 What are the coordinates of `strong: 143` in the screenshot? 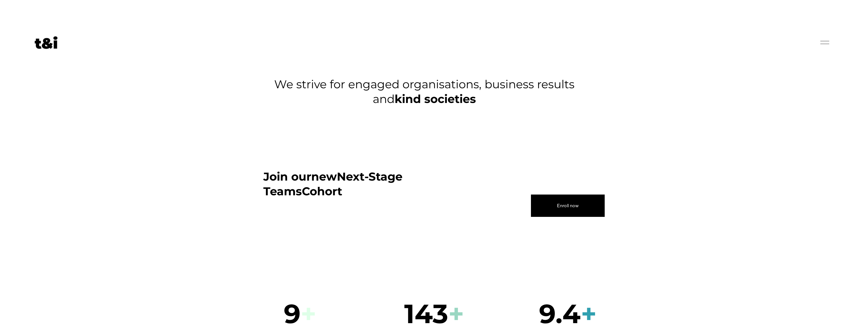 It's located at (426, 314).